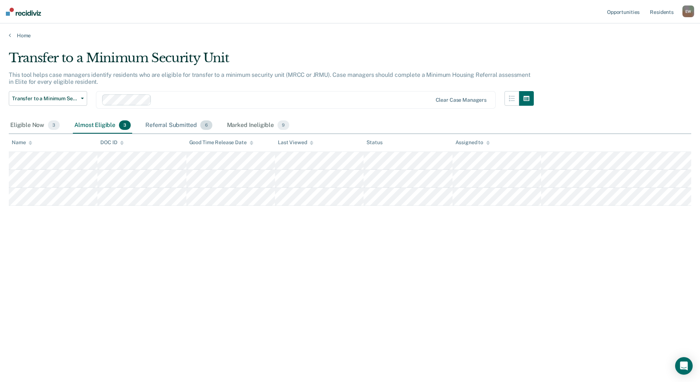 The width and height of the screenshot is (700, 382). Describe the element at coordinates (473, 142) in the screenshot. I see `div: Assigned to` at that location.